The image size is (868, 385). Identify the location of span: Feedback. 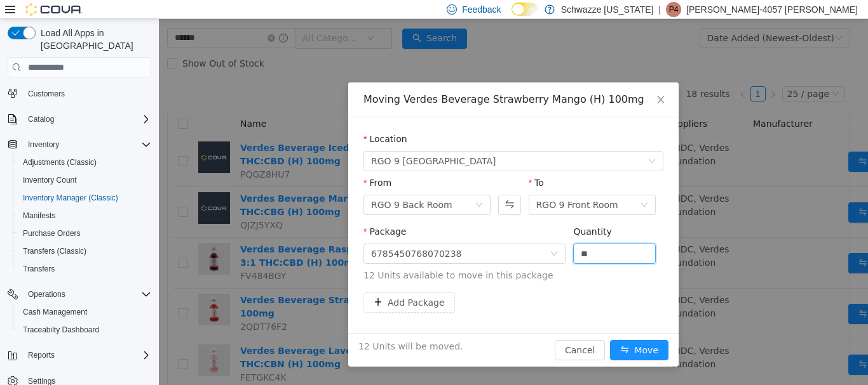
(481, 10).